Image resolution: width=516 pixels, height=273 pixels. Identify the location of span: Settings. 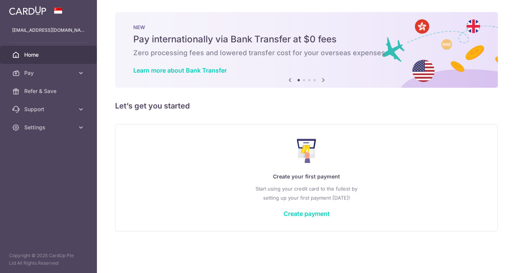
(49, 128).